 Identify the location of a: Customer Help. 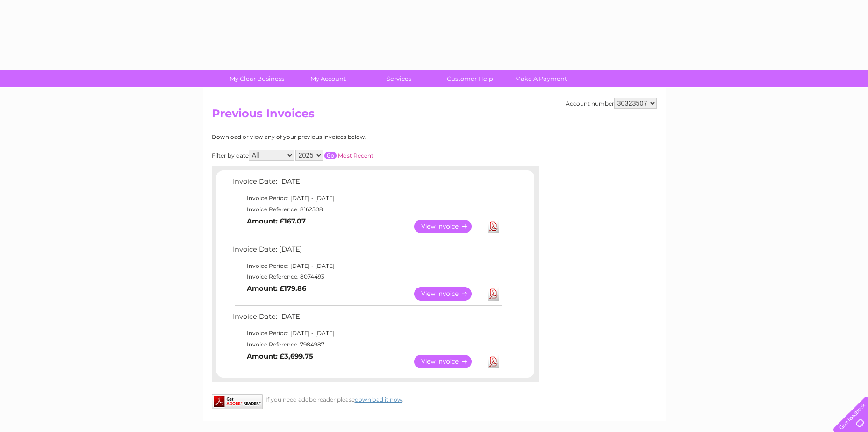
(470, 78).